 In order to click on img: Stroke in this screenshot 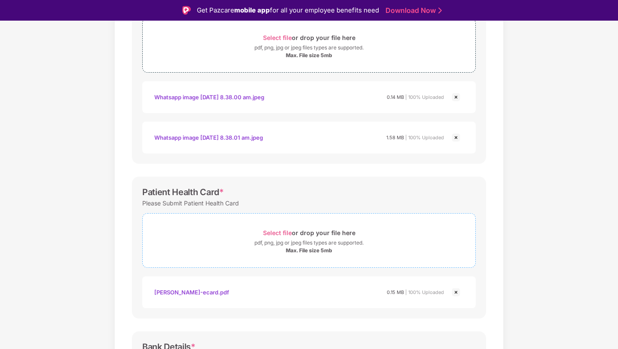, I will do `click(440, 10)`.